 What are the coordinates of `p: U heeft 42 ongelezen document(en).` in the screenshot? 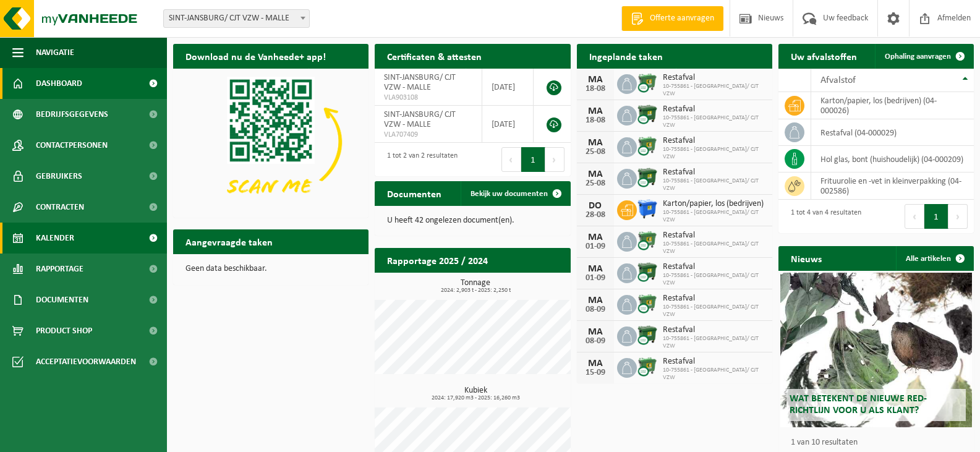 It's located at (472, 221).